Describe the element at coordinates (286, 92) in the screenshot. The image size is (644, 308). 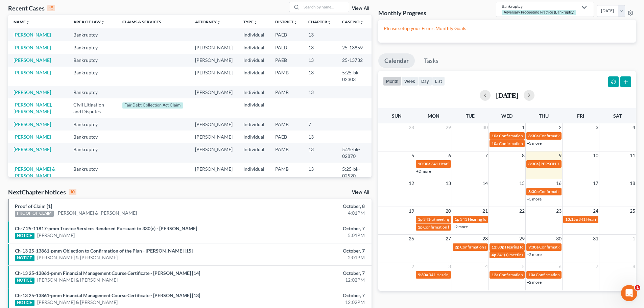
I see `td: PAMB` at that location.